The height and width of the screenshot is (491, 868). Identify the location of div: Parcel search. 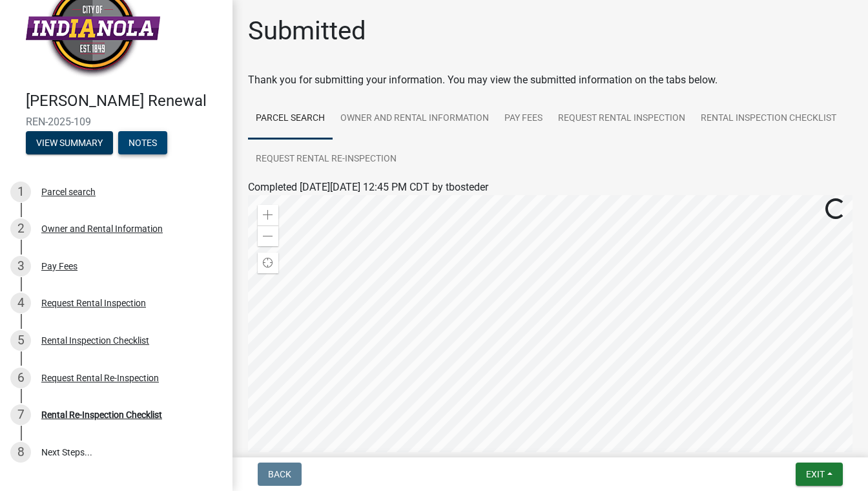
(69, 192).